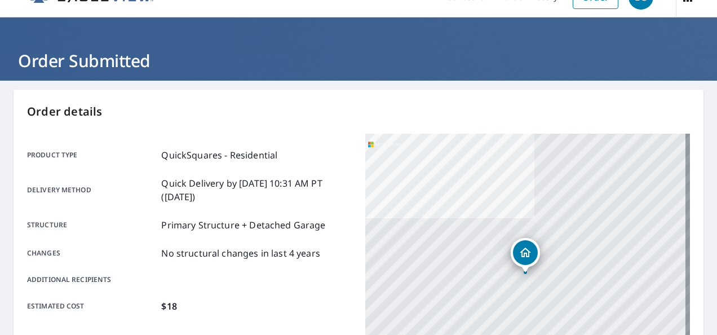  I want to click on p: Additional recipients, so click(92, 280).